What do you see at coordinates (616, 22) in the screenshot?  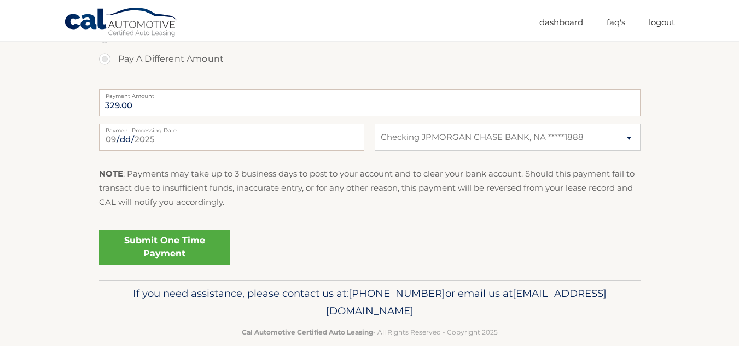 I see `a: FAQ's` at bounding box center [616, 22].